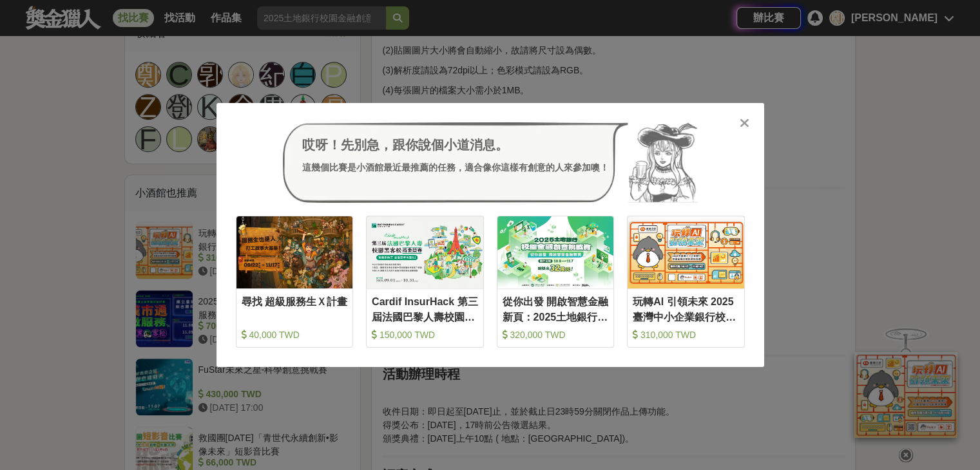 This screenshot has height=470, width=980. Describe the element at coordinates (556, 281) in the screenshot. I see `a: Cover Image從你出發 開啟智慧金融新頁：2025土地銀行校園金融創意挑戰賽 320,000 TWD` at that location.